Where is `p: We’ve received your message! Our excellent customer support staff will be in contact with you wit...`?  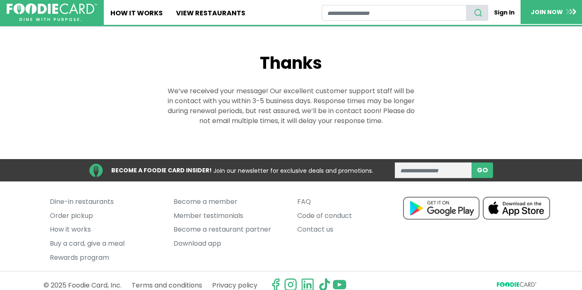 p: We’ve received your message! Our excellent customer support staff will be in contact with you wit... is located at coordinates (291, 106).